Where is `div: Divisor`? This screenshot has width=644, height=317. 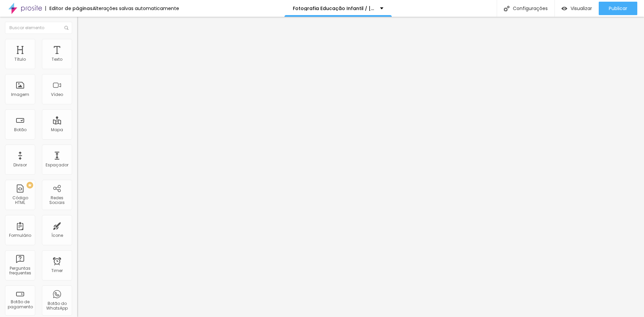
div: Divisor is located at coordinates (20, 165).